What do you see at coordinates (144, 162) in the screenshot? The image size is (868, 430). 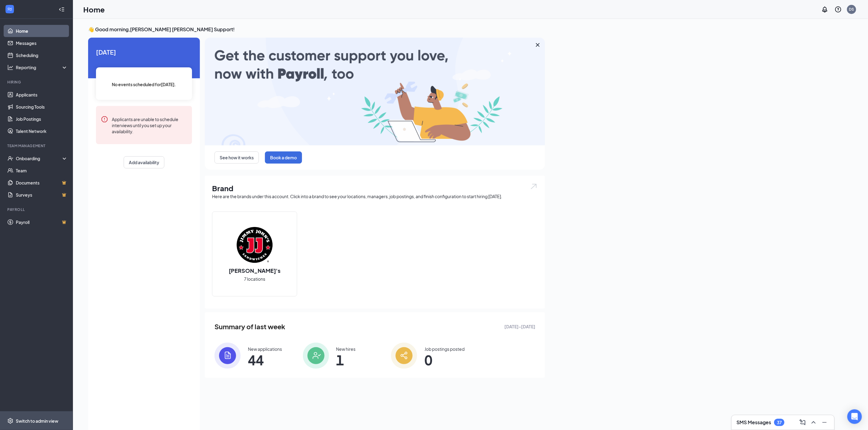 I see `button: Add availability` at bounding box center [144, 162].